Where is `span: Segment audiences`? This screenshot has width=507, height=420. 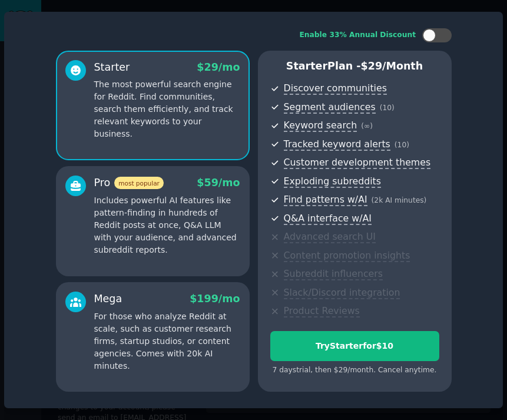
span: Segment audiences is located at coordinates (329, 107).